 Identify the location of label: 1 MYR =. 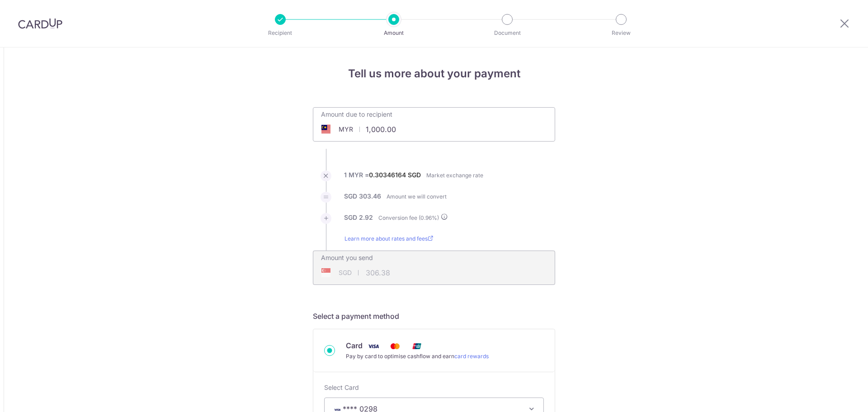
(383, 178).